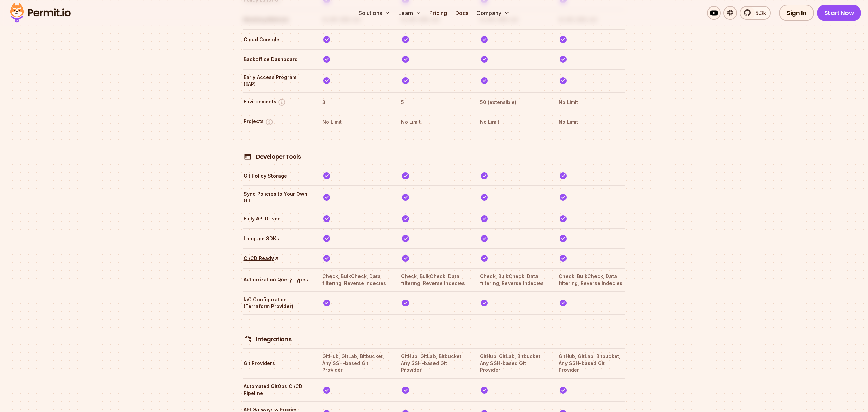 This screenshot has height=412, width=868. Describe the element at coordinates (276, 81) in the screenshot. I see `th: Early Access Program (EAP)` at that location.